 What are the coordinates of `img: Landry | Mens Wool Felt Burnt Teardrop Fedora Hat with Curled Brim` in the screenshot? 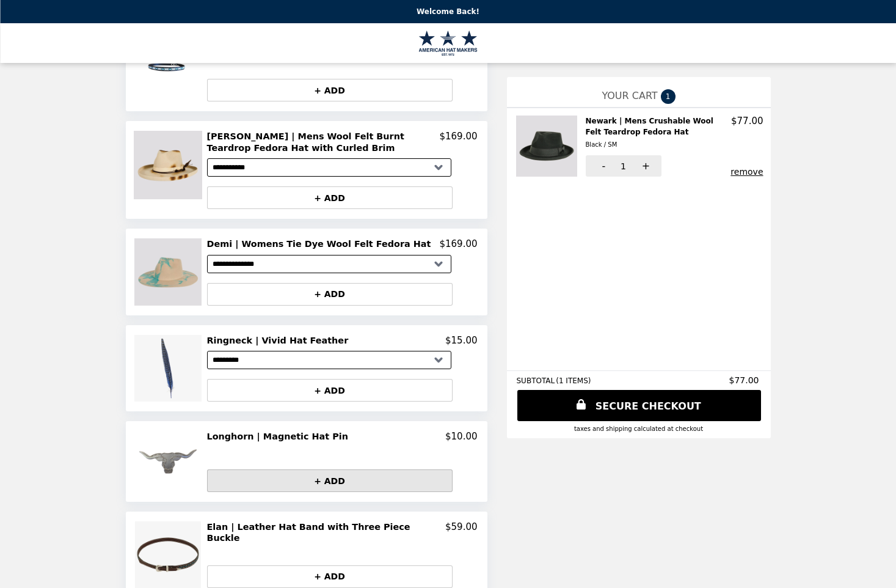 It's located at (169, 165).